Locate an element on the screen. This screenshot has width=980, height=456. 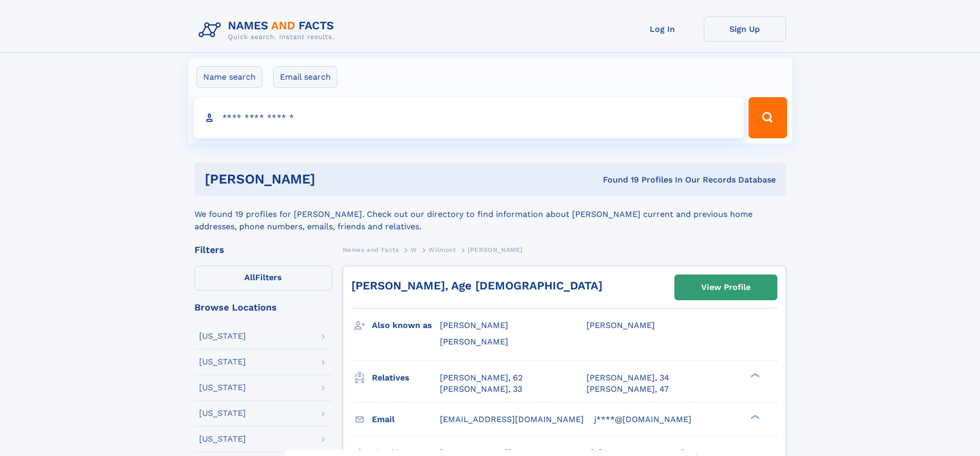
span: All is located at coordinates (250, 277).